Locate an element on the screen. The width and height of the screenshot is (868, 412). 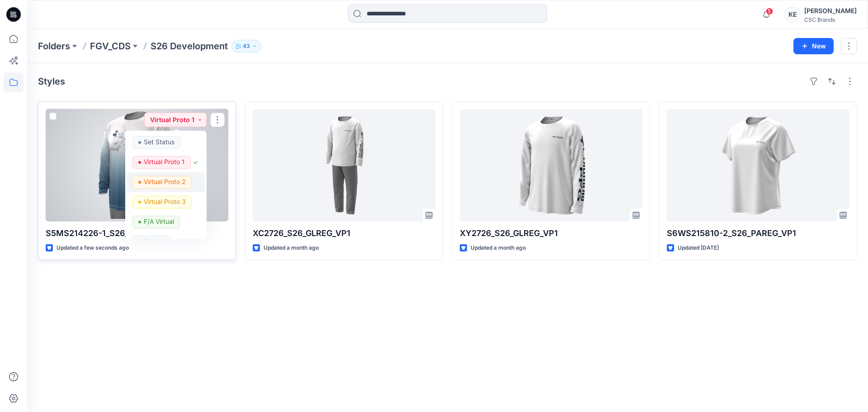
p: 43 is located at coordinates (247, 47).